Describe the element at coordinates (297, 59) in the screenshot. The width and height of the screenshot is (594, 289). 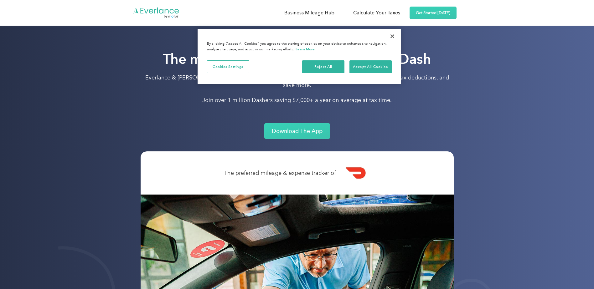
I see `h1: The mileage & expense app for DoorDash` at that location.